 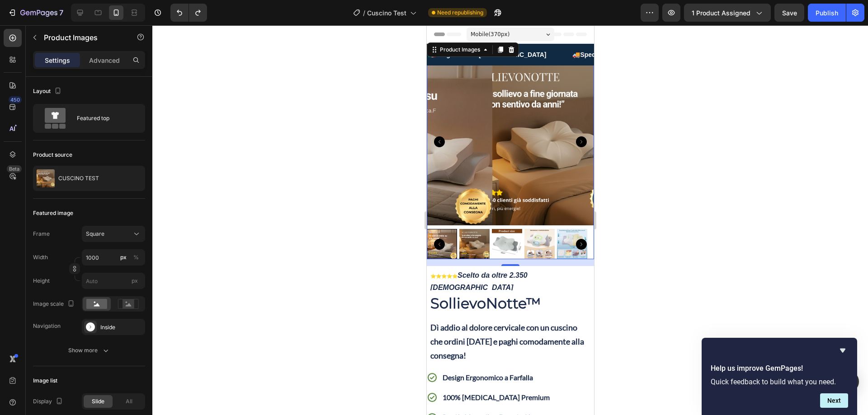 I want to click on strong: Profilo Versatile a Doppia Altezza, so click(x=68, y=392).